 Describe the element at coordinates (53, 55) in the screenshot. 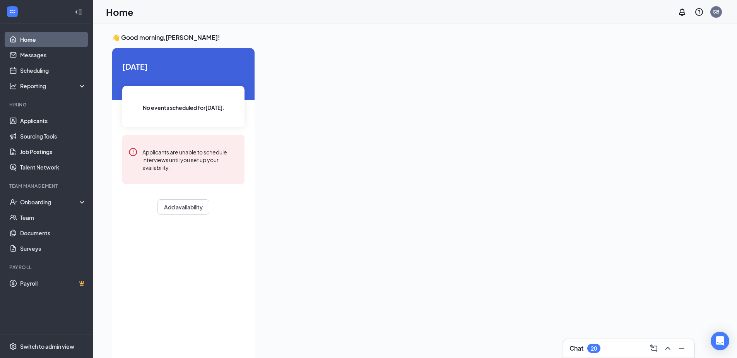

I see `a: Messages` at that location.